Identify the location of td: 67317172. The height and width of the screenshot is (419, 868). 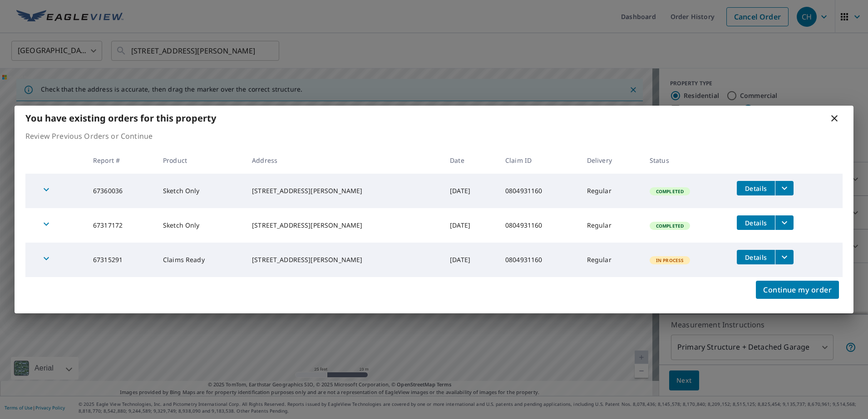
(121, 225).